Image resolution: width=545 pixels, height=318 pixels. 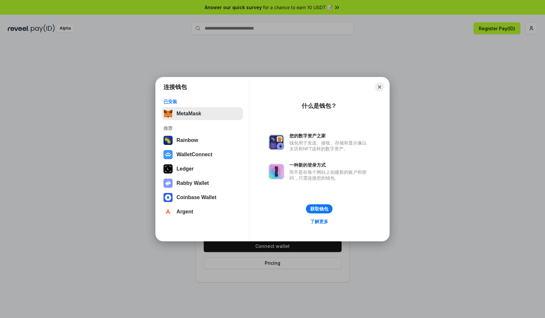 I want to click on div: Ledger, so click(x=185, y=169).